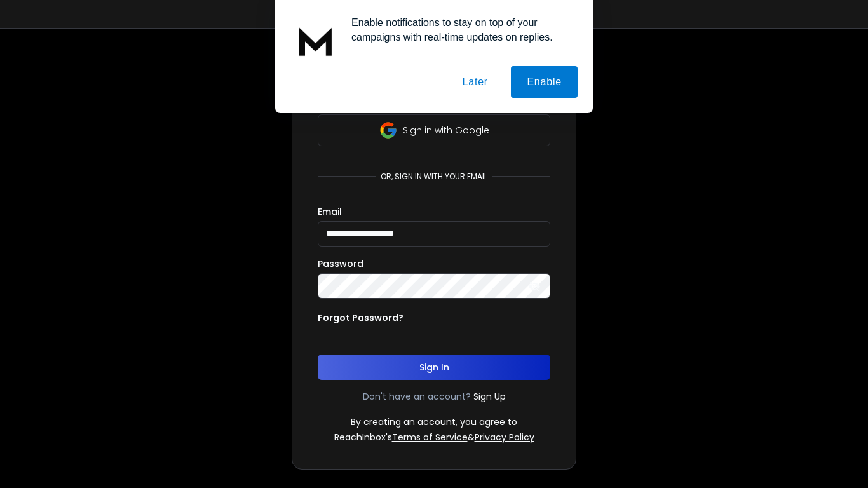  I want to click on a: Privacy Policy, so click(505, 437).